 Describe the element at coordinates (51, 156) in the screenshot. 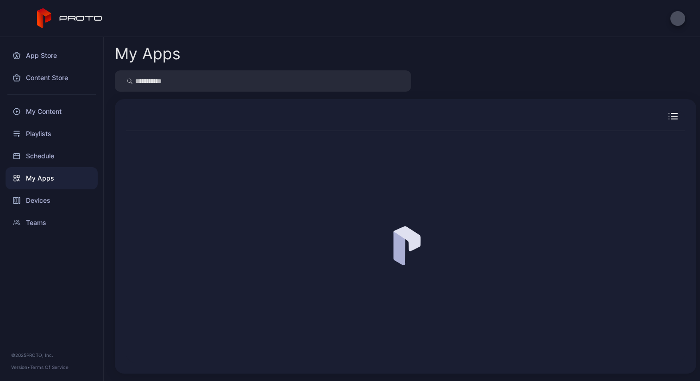

I see `a: Schedule` at that location.